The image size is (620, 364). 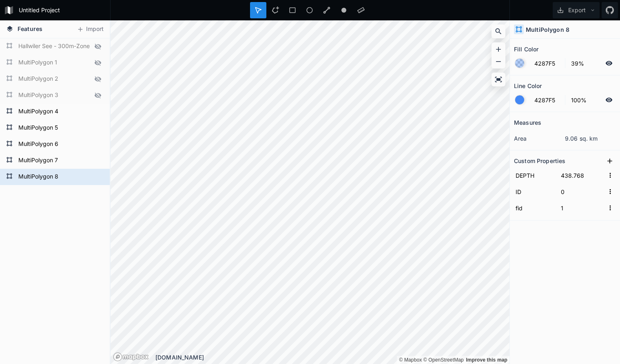 What do you see at coordinates (90, 30) in the screenshot?
I see `button: Import` at bounding box center [90, 30].